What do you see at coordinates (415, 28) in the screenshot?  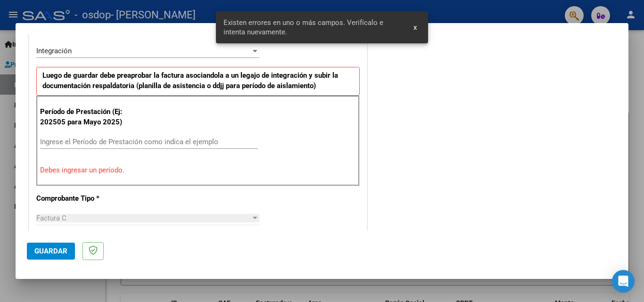 I see `span: x` at bounding box center [415, 28].